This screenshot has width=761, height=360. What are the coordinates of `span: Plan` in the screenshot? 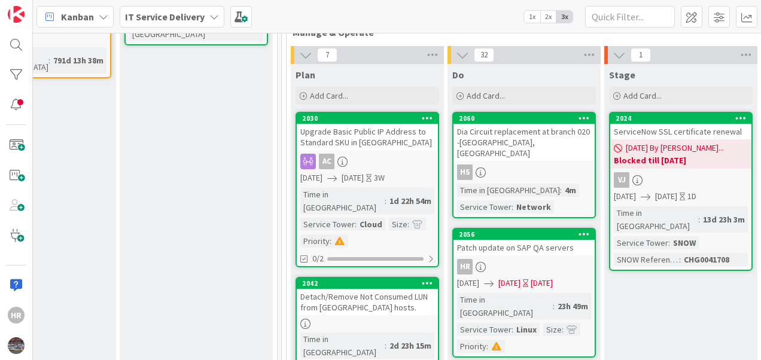 It's located at (305, 75).